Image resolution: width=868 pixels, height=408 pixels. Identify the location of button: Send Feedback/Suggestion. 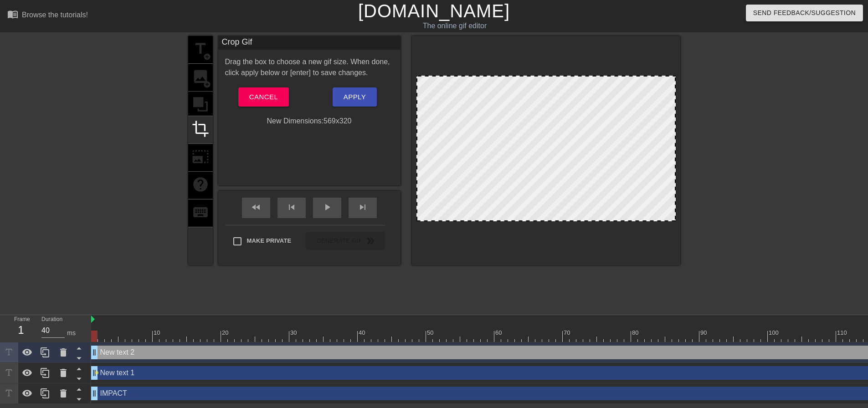
(804, 12).